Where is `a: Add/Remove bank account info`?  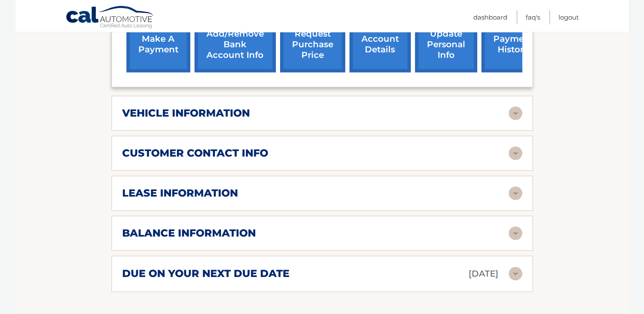 a: Add/Remove bank account info is located at coordinates (235, 44).